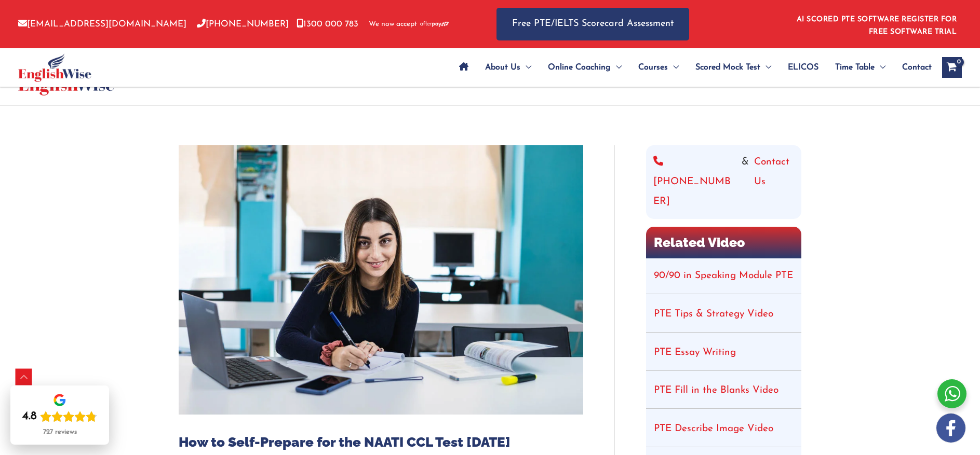 The width and height of the screenshot is (980, 455). I want to click on span: Contact, so click(916, 68).